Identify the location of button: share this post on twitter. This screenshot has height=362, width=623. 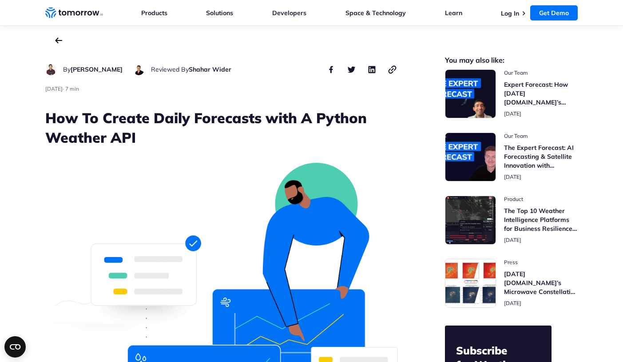
(352, 69).